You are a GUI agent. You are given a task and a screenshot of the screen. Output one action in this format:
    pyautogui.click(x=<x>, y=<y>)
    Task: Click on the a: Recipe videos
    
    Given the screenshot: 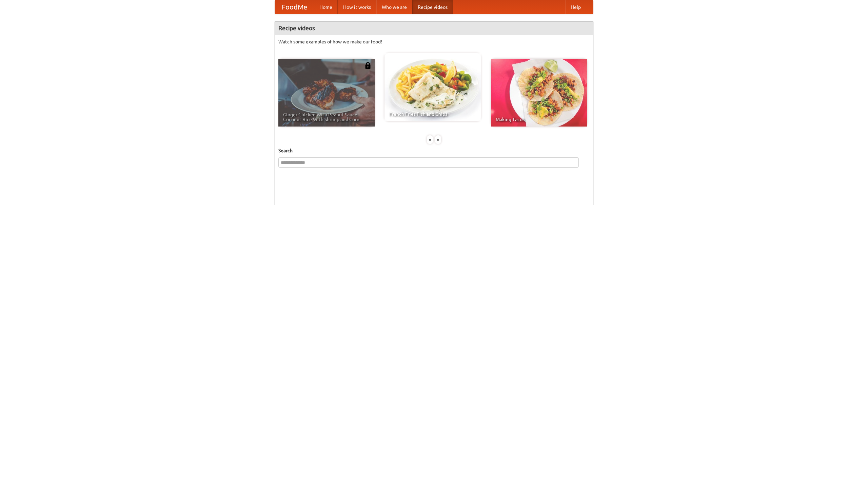 What is the action you would take?
    pyautogui.click(x=432, y=7)
    